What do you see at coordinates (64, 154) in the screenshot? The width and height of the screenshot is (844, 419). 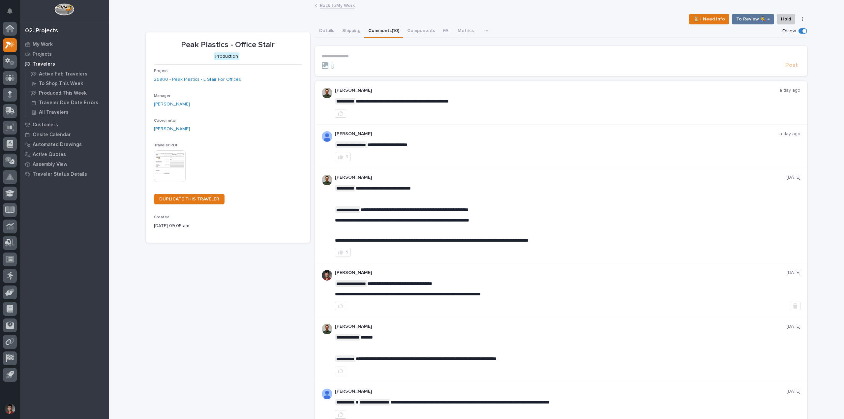 I see `a: Active Quotes` at bounding box center [64, 154].